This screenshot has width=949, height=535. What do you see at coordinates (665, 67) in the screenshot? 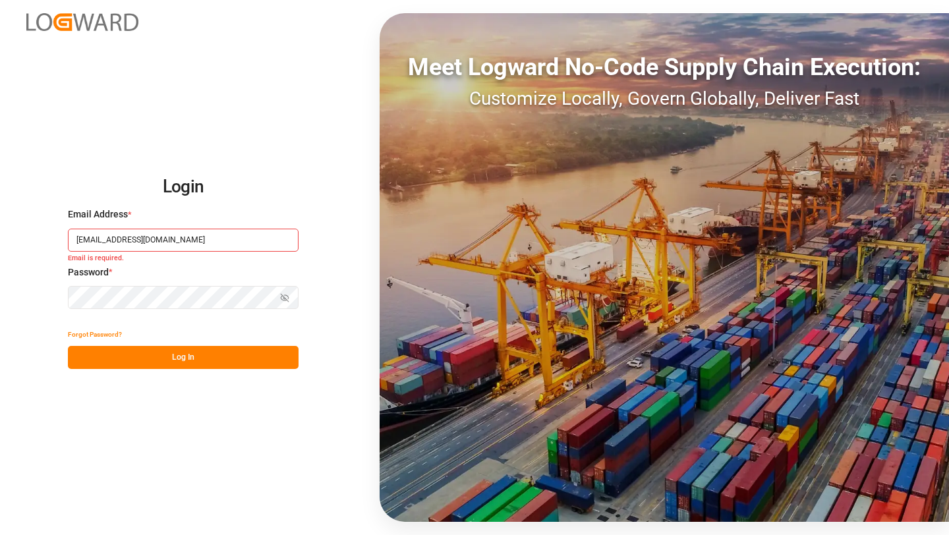
I see `div: Meet Logward No-Code Supply Chain Execution:` at bounding box center [665, 67].